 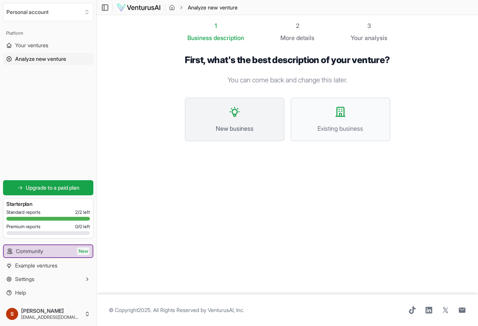 What do you see at coordinates (369, 26) in the screenshot?
I see `div: 3` at bounding box center [369, 26].